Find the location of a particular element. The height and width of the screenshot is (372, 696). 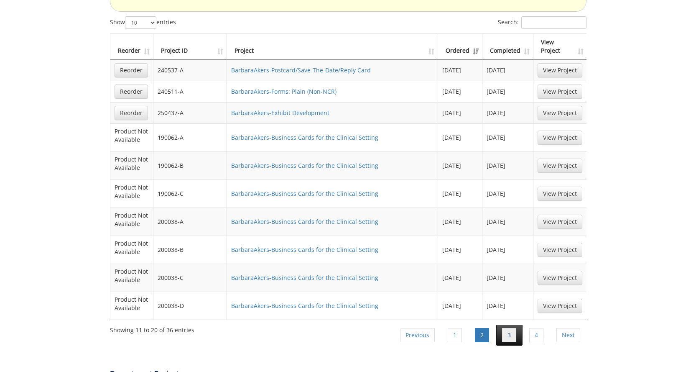

td: 240537-A is located at coordinates (190, 70).